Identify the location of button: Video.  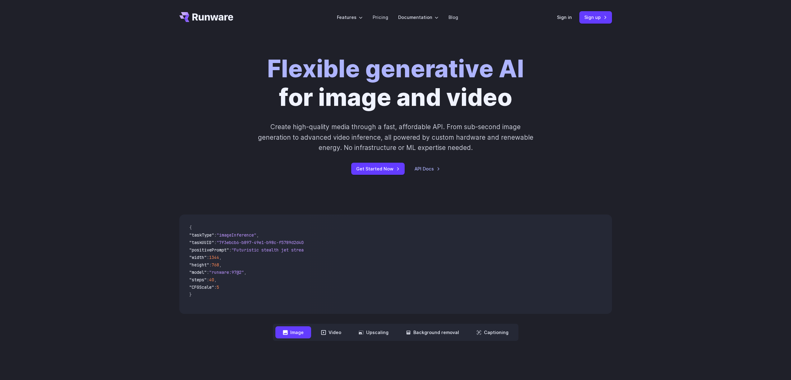
(331, 332).